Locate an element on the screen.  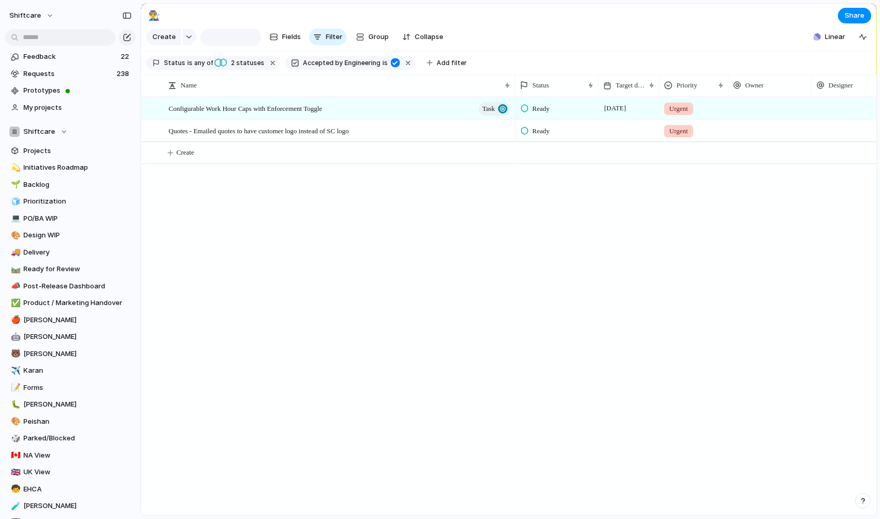
span: statuses is located at coordinates (246, 63).